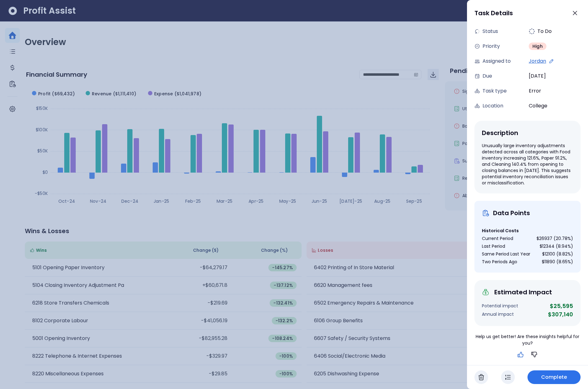  What do you see at coordinates (494, 91) in the screenshot?
I see `span: Task type` at bounding box center [494, 91].